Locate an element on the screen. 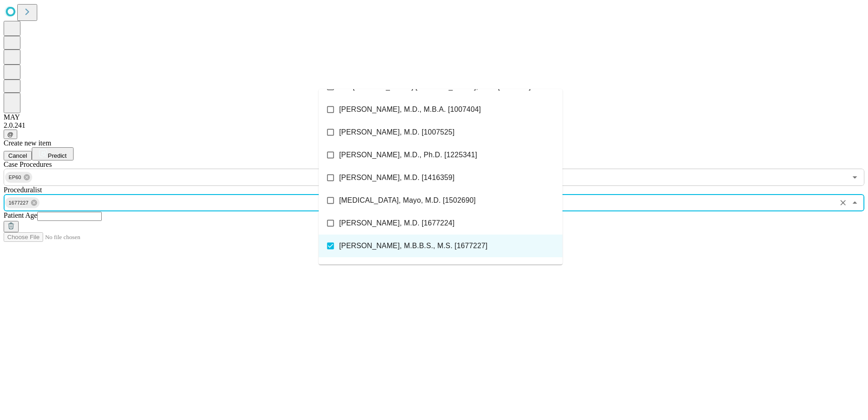 This screenshot has height=420, width=868. button: Open is located at coordinates (855, 177).